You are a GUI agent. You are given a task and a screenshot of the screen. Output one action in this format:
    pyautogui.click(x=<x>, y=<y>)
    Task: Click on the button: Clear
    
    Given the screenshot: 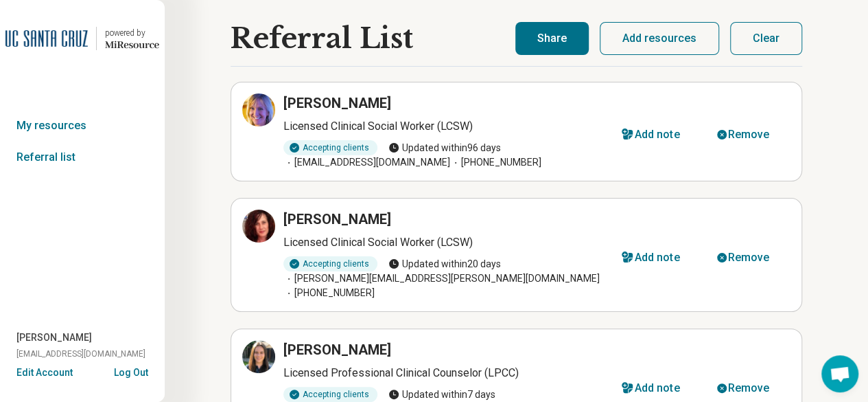 What is the action you would take?
    pyautogui.click(x=766, y=38)
    